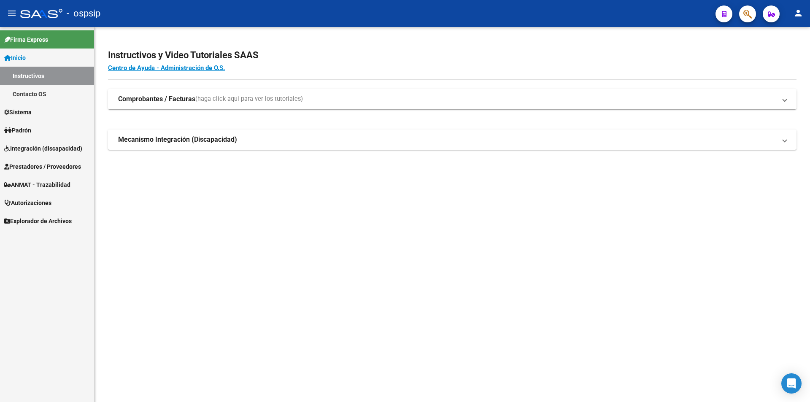  I want to click on strong: Mecanismo Integración (Discapacidad), so click(178, 140).